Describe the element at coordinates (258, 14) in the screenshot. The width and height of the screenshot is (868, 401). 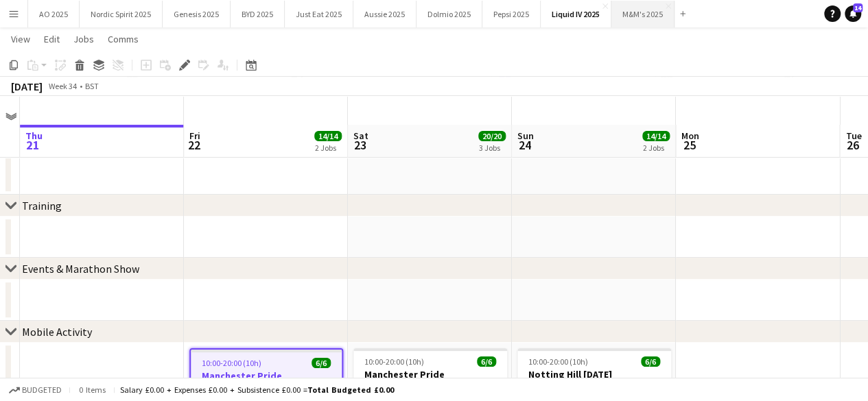
I see `button: BYD 2025` at that location.